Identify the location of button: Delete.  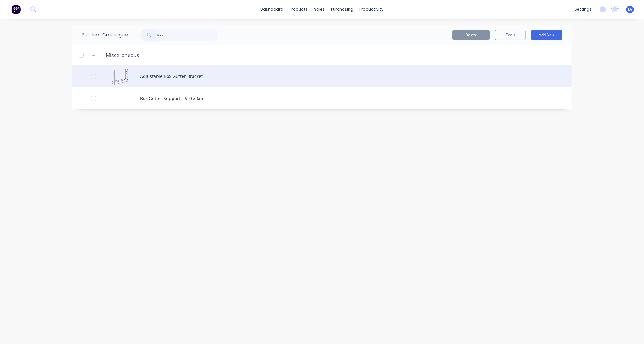
(471, 35).